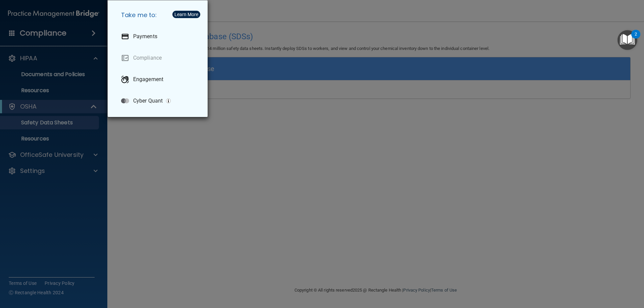  Describe the element at coordinates (159, 101) in the screenshot. I see `a: Cyber Quant` at that location.